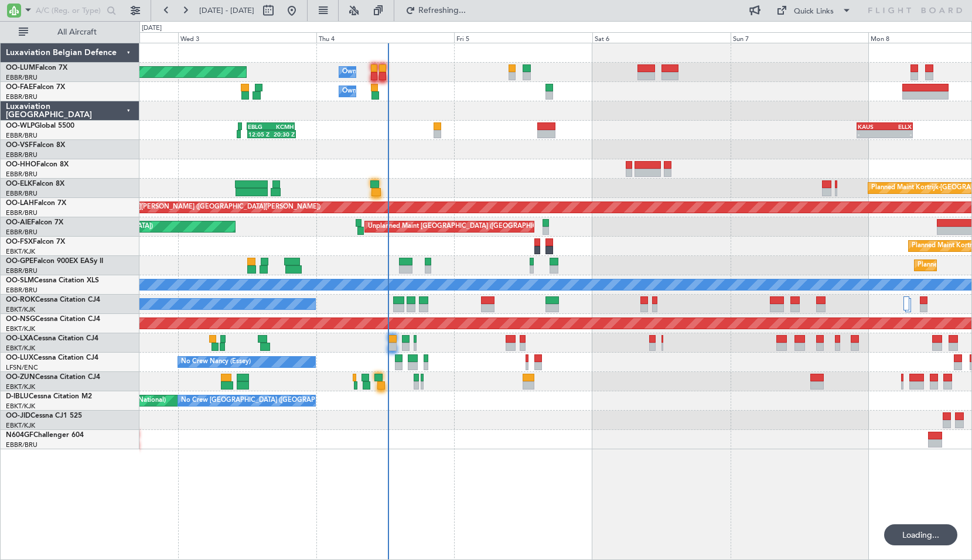 The width and height of the screenshot is (972, 560). I want to click on span: OO-GPE, so click(20, 261).